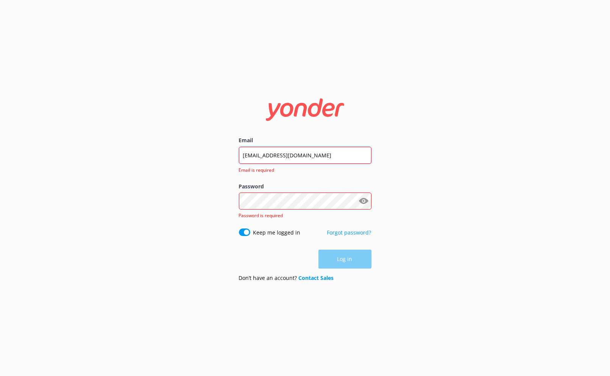 Image resolution: width=610 pixels, height=376 pixels. Describe the element at coordinates (305, 140) in the screenshot. I see `label: Email` at that location.